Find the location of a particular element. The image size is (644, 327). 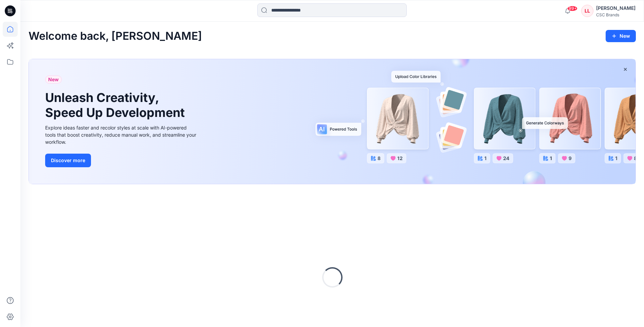

div: LL is located at coordinates (587, 11).